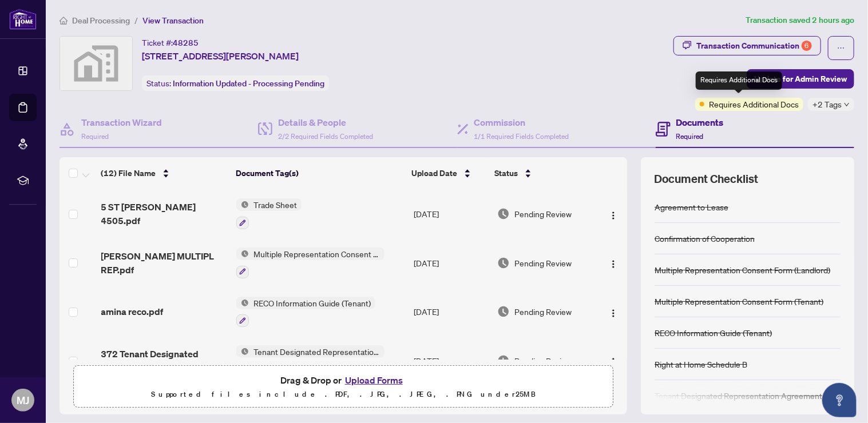  Describe the element at coordinates (521, 123) in the screenshot. I see `h4: Commission` at that location.